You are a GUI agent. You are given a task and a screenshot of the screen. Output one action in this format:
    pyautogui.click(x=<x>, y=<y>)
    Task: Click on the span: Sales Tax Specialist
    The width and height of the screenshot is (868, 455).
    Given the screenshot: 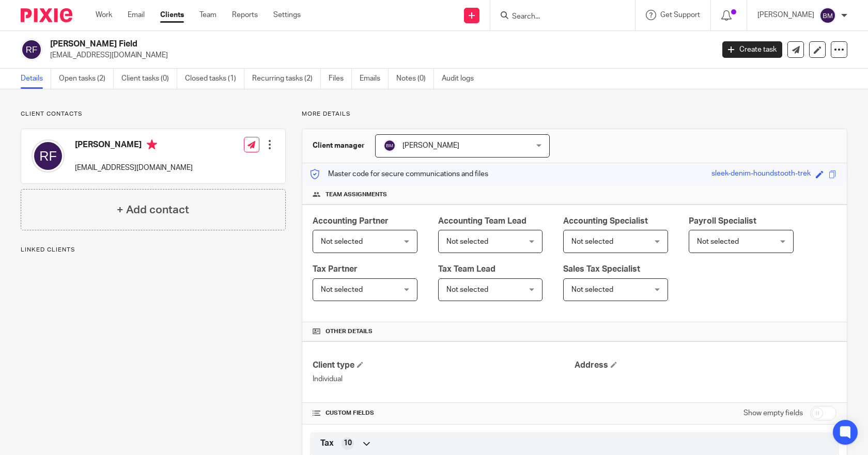 What is the action you would take?
    pyautogui.click(x=601, y=269)
    